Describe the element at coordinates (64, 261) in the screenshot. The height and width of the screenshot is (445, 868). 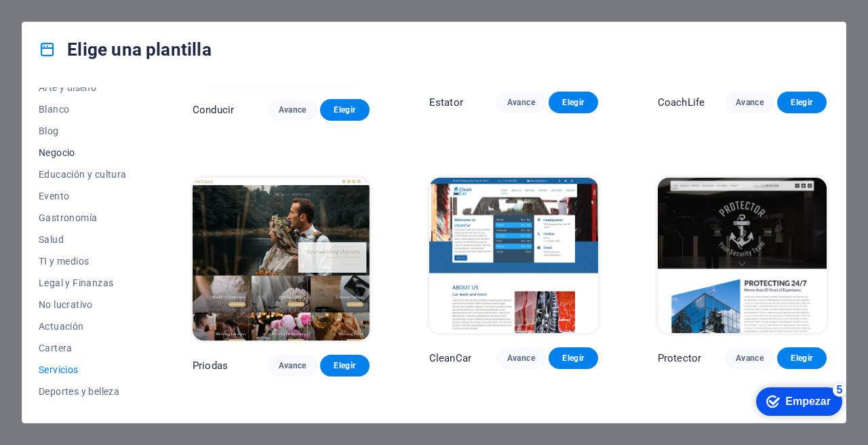
I see `font: TI y medios` at that location.